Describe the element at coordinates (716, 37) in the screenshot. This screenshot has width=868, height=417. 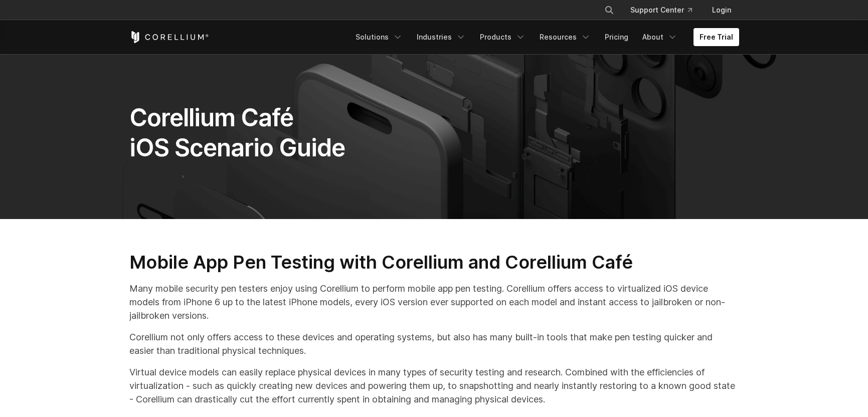
I see `a: Free Trial` at that location.